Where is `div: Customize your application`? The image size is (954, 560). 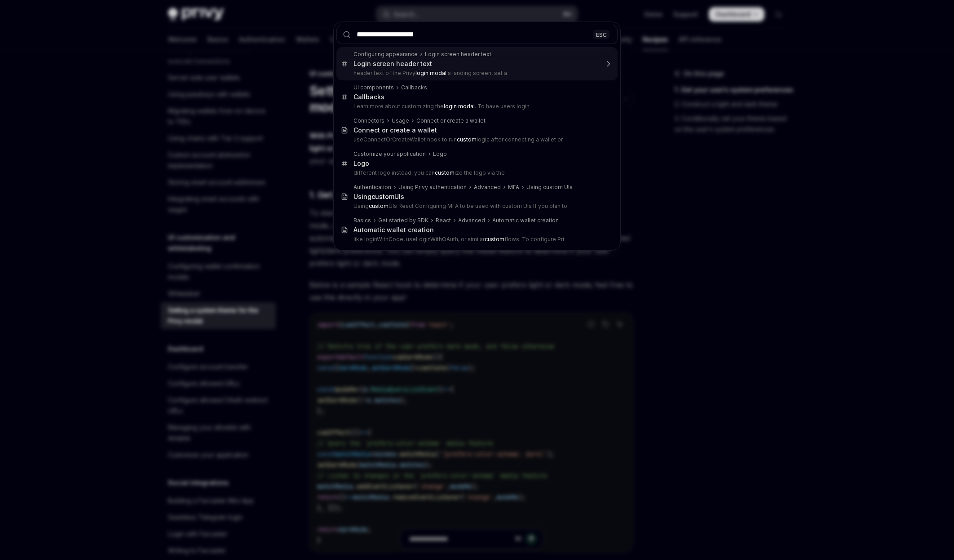
div: Customize your application is located at coordinates (390, 154).